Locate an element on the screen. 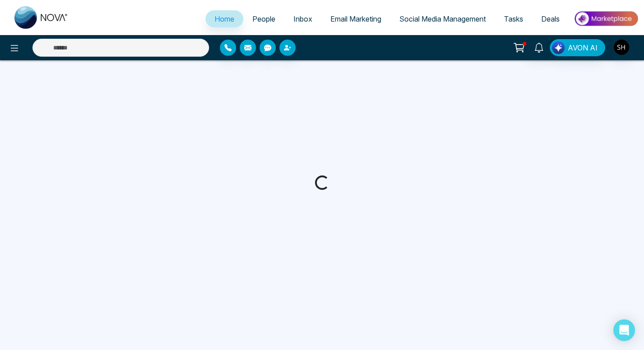 This screenshot has height=350, width=644. a: Social Media Management is located at coordinates (442, 19).